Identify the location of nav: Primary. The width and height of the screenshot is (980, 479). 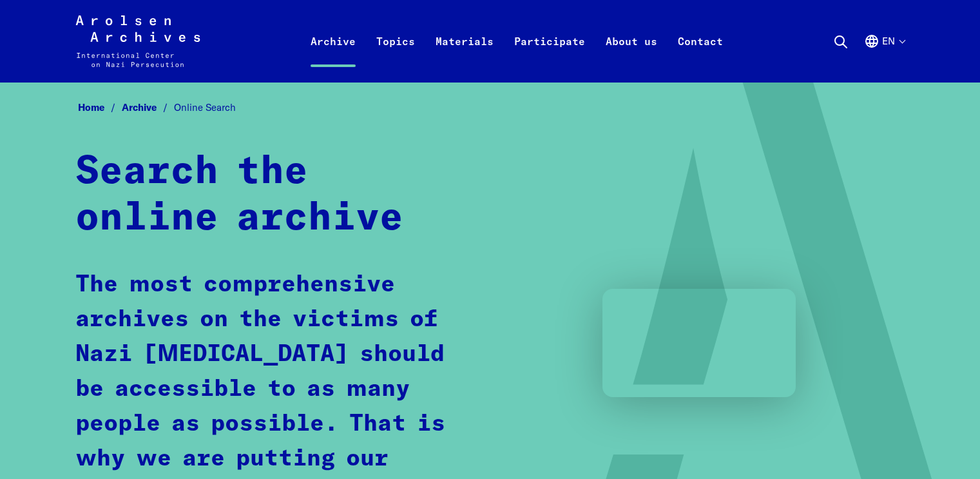
(517, 41).